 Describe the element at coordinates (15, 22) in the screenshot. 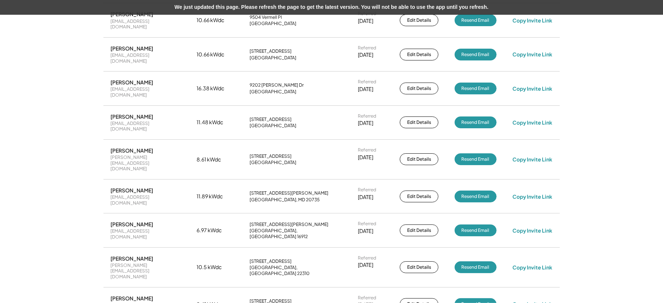

I see `img: website_grey.svg` at that location.